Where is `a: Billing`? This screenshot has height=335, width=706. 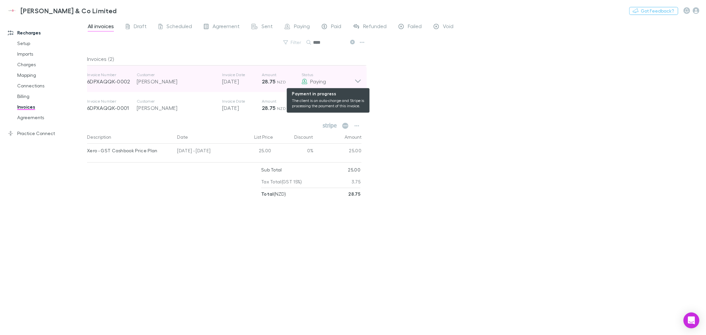 a: Billing is located at coordinates (51, 96).